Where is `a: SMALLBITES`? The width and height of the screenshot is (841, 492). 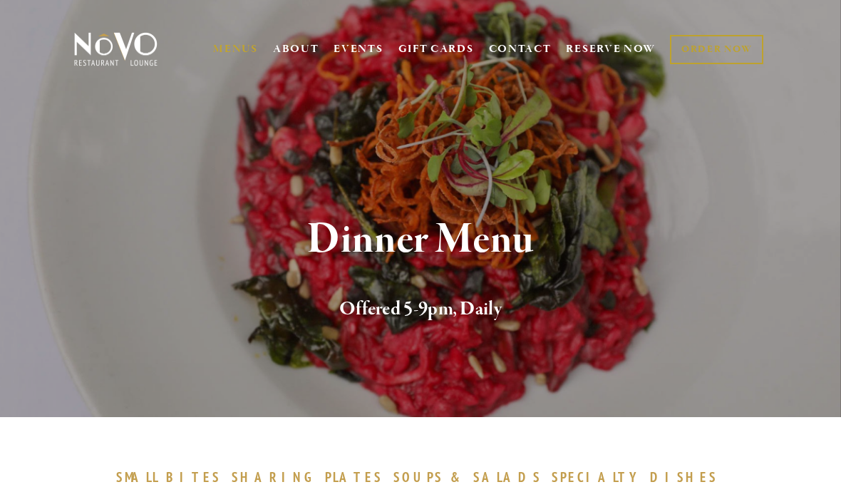
a: SMALLBITES is located at coordinates (172, 477).